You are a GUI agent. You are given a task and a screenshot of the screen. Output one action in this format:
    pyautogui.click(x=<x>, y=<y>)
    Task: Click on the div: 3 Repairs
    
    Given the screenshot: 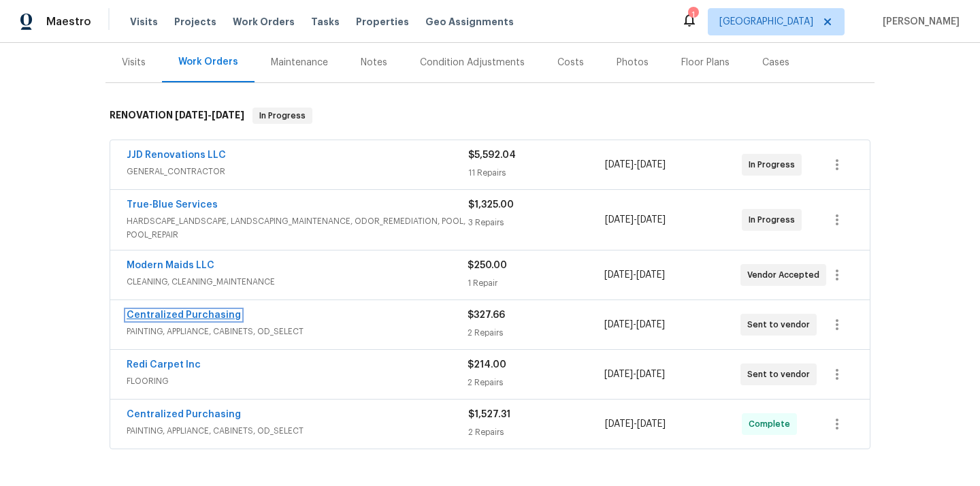 What is the action you would take?
    pyautogui.click(x=536, y=222)
    